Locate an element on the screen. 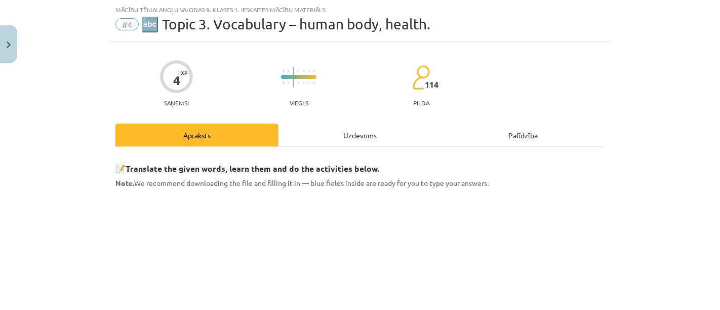  img: students-c634bb4e5e11cddfef0936a35e636f08e4e9abd3cc4e673bd6f9a4125e45ecb1.svg is located at coordinates (420, 77).